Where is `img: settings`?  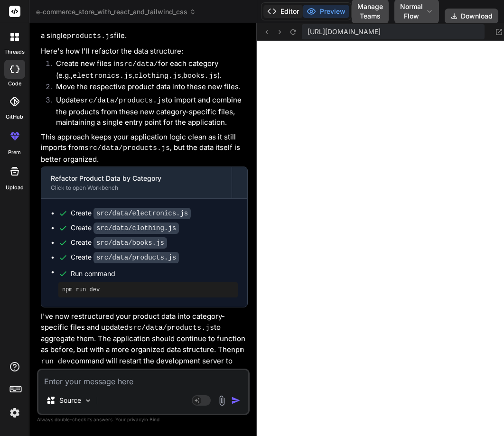
img: settings is located at coordinates (15, 413).